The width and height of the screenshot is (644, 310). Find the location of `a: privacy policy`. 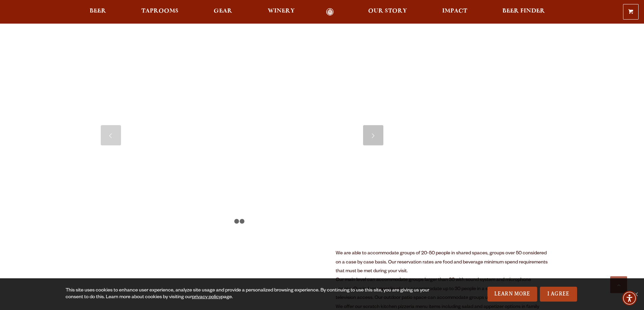

a: privacy policy is located at coordinates (207, 298).